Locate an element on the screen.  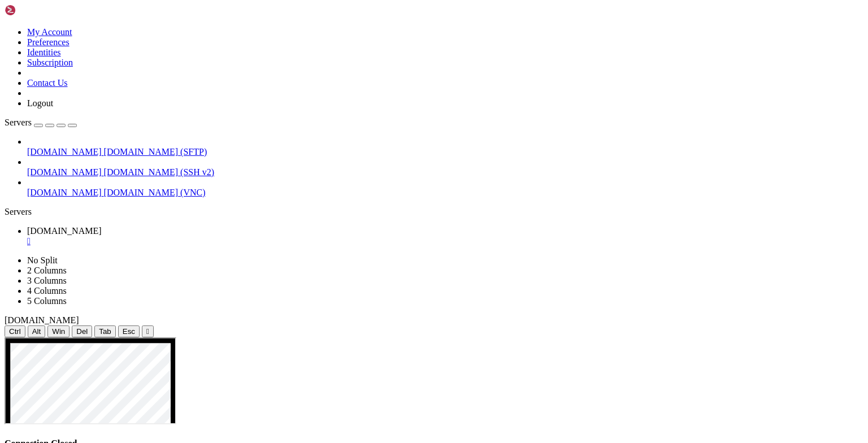
button: Alt is located at coordinates (37, 331).